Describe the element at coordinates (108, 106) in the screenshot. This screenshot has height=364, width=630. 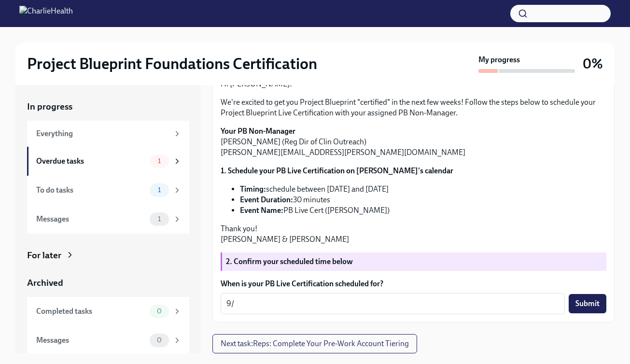
I see `div: In progress` at that location.